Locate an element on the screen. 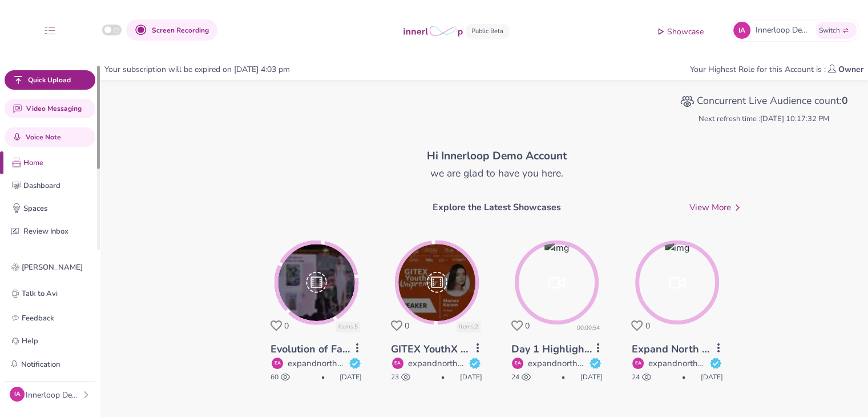 Image resolution: width=868 pixels, height=417 pixels. h5: Concurrent Live Audience count : is located at coordinates (764, 101).